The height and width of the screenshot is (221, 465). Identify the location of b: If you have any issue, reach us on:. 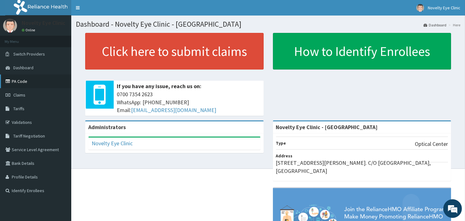
(159, 86).